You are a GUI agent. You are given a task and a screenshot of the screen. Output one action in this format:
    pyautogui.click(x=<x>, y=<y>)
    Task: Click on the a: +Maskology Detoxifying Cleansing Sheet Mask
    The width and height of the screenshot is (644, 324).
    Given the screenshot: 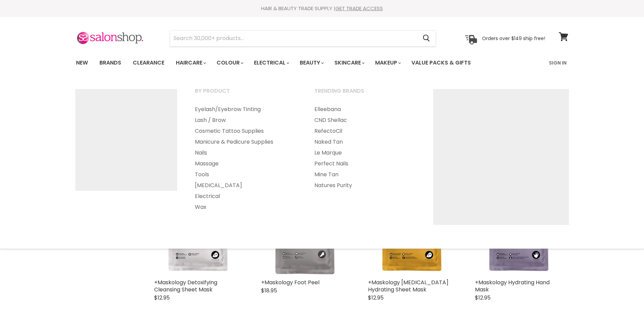 What is the action you would take?
    pyautogui.click(x=186, y=286)
    